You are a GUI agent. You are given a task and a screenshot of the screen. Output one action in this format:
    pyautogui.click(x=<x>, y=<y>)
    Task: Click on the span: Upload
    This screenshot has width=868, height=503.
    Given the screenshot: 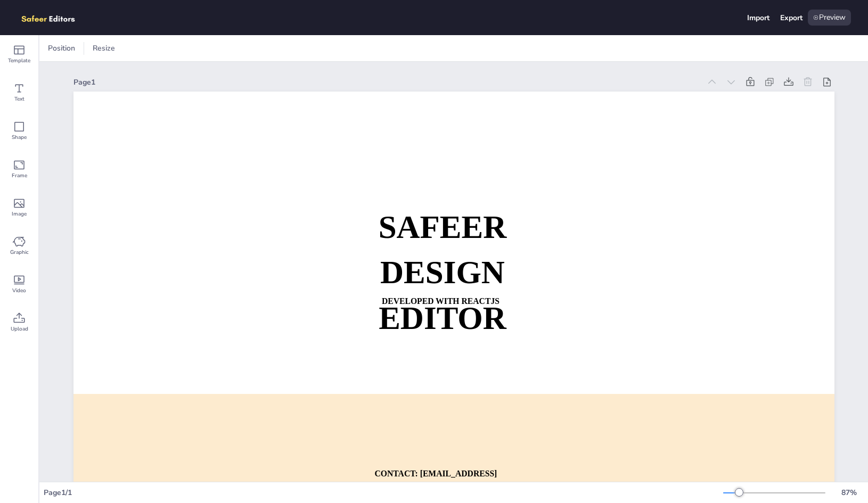 What is the action you would take?
    pyautogui.click(x=19, y=329)
    